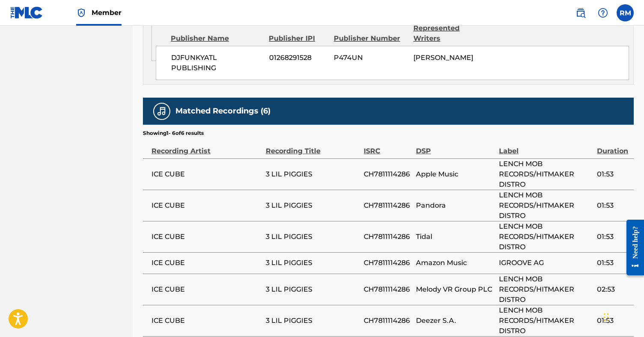 The width and height of the screenshot is (644, 337). What do you see at coordinates (15, 31) in the screenshot?
I see `div: Need help?` at bounding box center [15, 31].